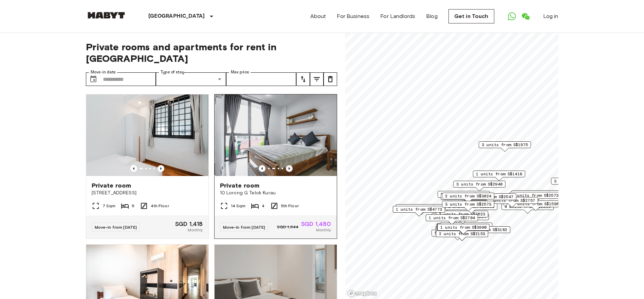 The width and height of the screenshot is (644, 299). What do you see at coordinates (93, 79) in the screenshot?
I see `button: Choose date` at bounding box center [93, 79].